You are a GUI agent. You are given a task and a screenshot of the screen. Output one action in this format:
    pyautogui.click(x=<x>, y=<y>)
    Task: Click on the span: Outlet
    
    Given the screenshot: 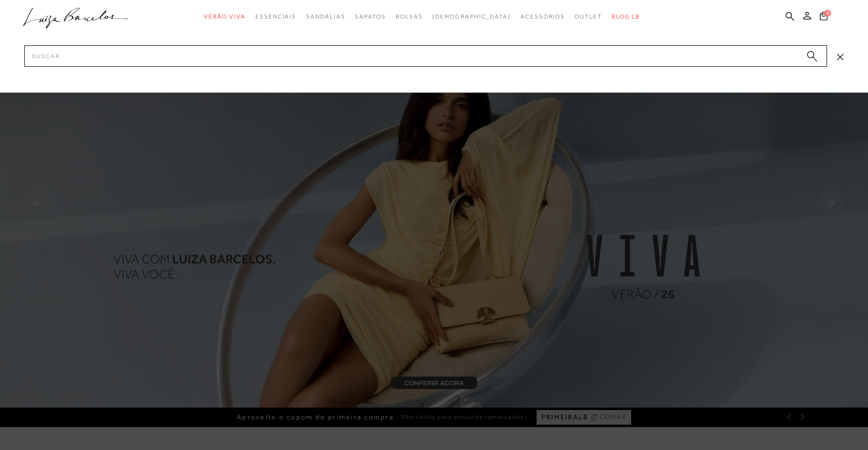 What is the action you would take?
    pyautogui.click(x=588, y=17)
    